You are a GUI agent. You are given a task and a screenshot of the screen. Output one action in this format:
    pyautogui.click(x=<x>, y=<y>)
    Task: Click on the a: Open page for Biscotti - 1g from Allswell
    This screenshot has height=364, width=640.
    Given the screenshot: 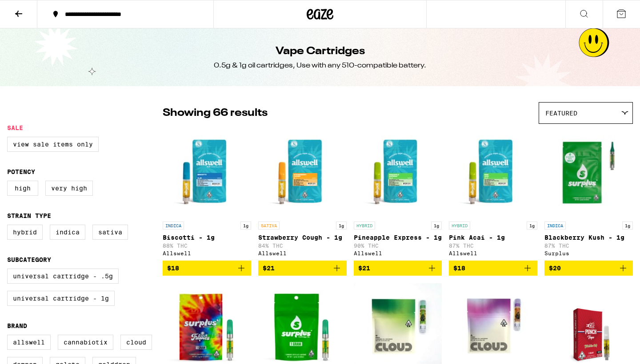 What is the action you would take?
    pyautogui.click(x=206, y=195)
    